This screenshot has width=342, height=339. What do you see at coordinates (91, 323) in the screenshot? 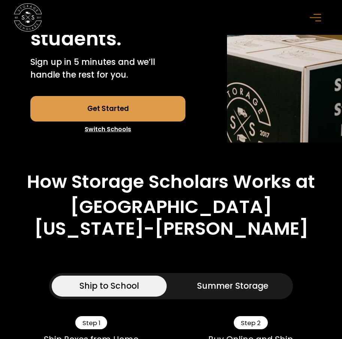
I see `div: Step 1` at bounding box center [91, 323].